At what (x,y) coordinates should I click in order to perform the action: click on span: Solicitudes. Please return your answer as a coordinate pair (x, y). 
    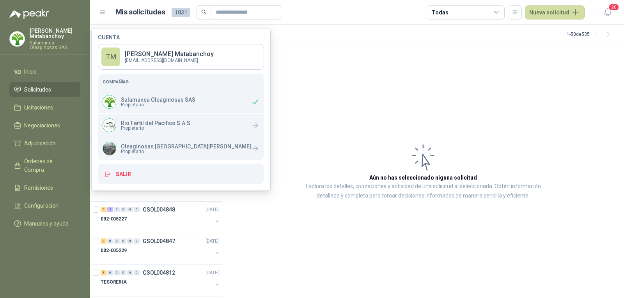
    Looking at the image, I should click on (37, 90).